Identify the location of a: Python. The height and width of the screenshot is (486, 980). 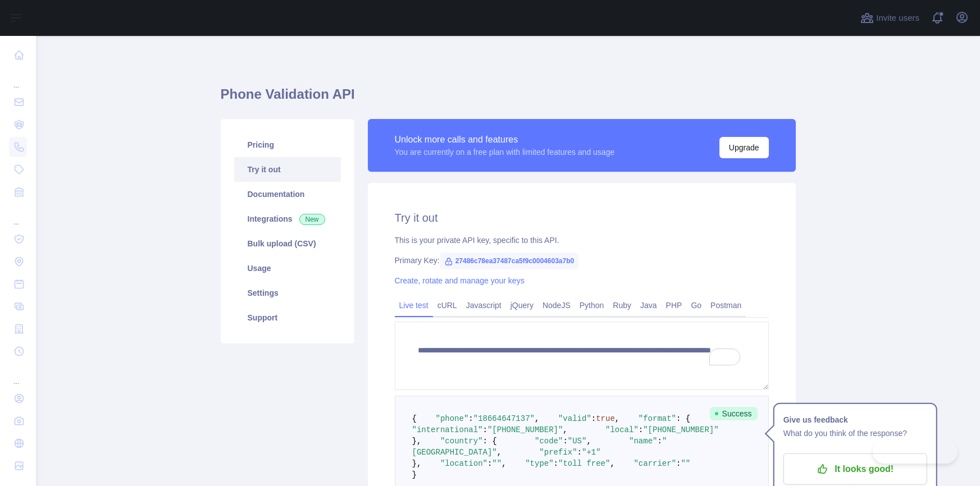
(592, 306).